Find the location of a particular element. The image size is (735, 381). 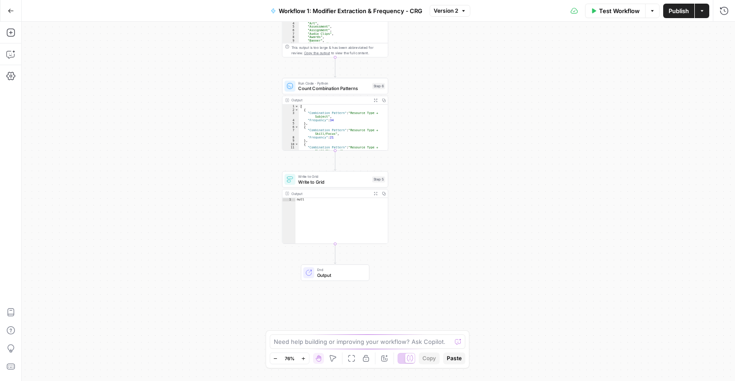

div: 11 is located at coordinates (291, 149).